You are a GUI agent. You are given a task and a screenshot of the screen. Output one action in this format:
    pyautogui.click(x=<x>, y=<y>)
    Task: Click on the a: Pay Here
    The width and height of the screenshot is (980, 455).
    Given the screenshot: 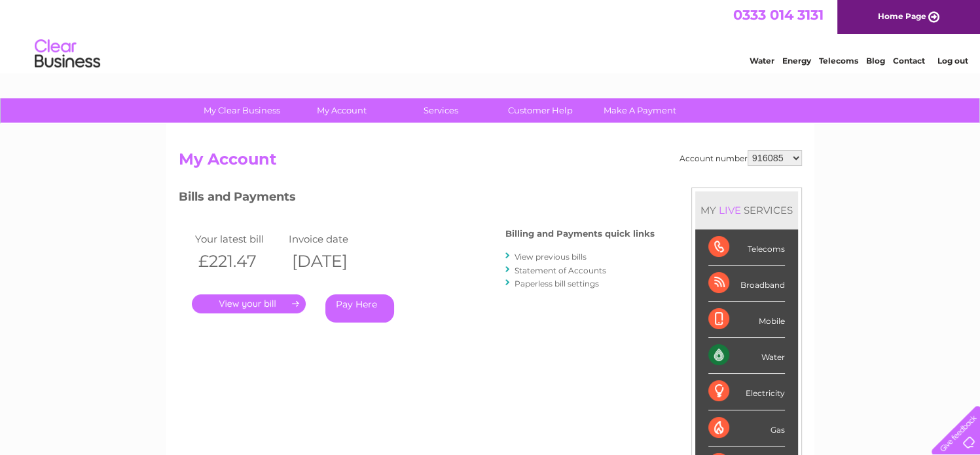 What is the action you would take?
    pyautogui.click(x=360, y=308)
    